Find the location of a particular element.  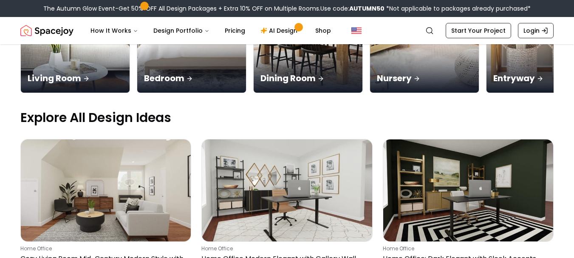

button: How It Works is located at coordinates (114, 31).